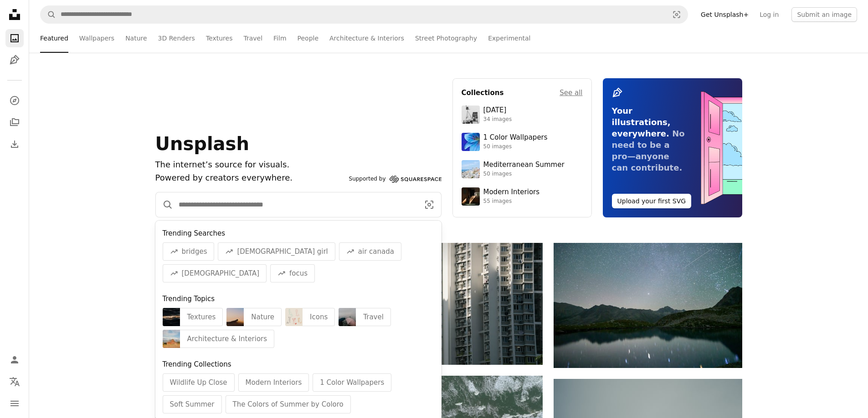 The width and height of the screenshot is (868, 418). I want to click on div: Textures, so click(201, 317).